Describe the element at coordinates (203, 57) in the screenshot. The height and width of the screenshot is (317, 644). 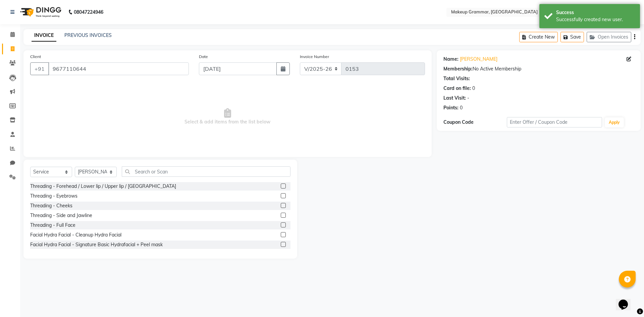
I see `label: Date` at that location.